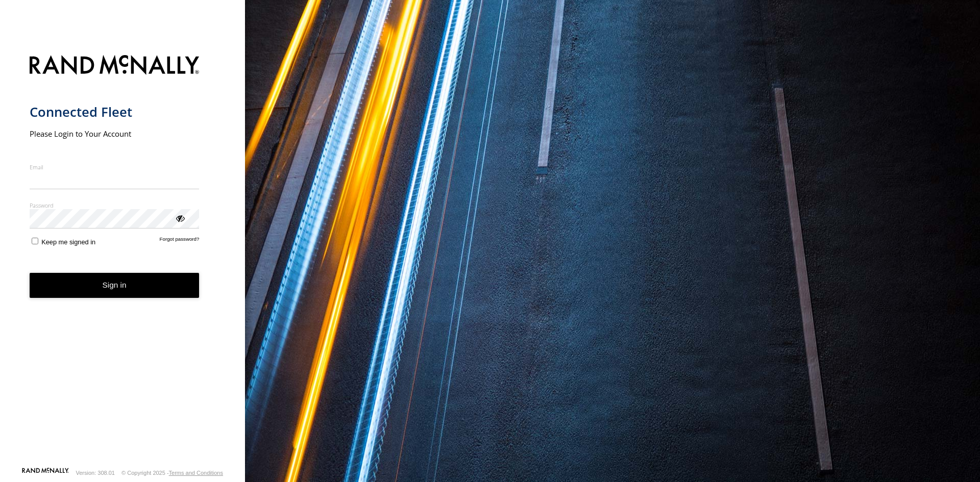 This screenshot has height=482, width=980. Describe the element at coordinates (179, 241) in the screenshot. I see `a: Forgot password?` at that location.